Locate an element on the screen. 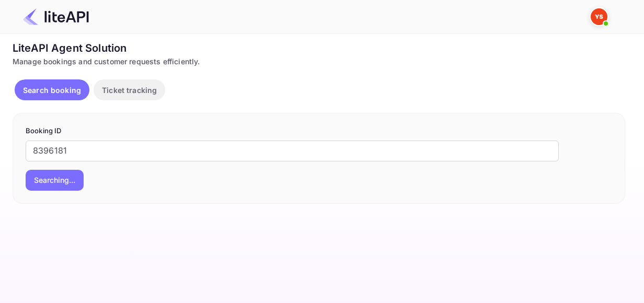  p: Search booking is located at coordinates (51, 90).